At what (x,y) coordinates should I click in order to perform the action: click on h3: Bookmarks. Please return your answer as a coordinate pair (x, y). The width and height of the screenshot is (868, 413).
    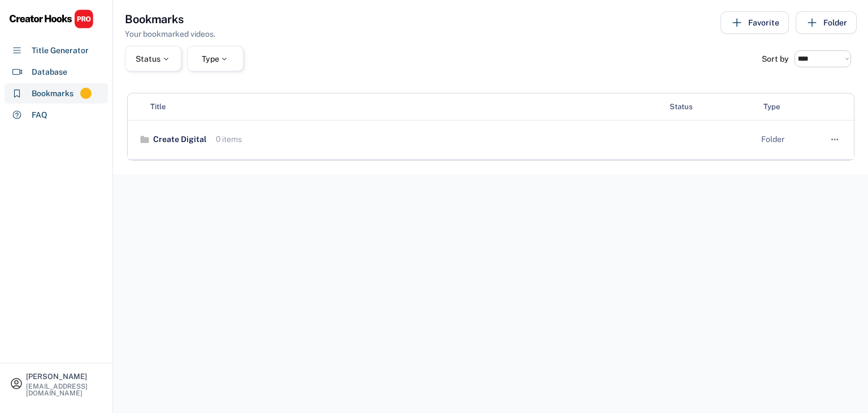
    Looking at the image, I should click on (154, 19).